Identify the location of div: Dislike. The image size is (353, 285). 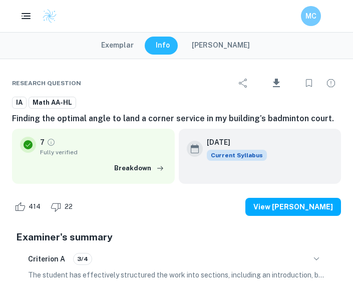
(63, 207).